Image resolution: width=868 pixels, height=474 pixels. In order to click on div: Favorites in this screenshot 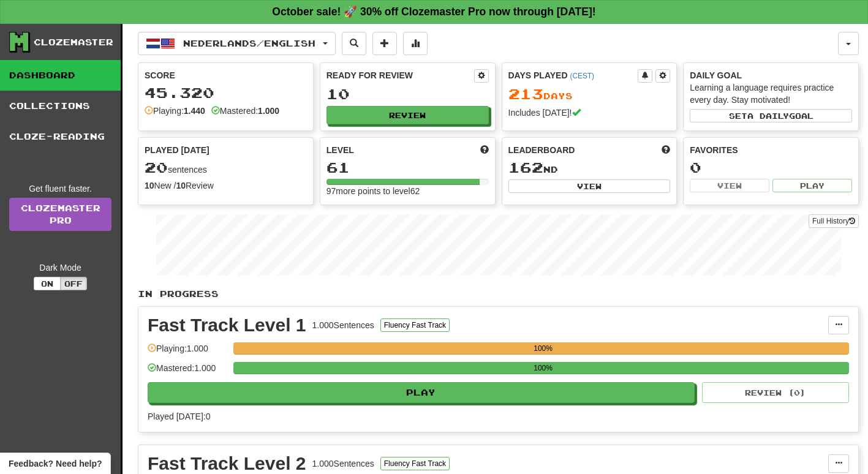, I will do `click(771, 150)`.